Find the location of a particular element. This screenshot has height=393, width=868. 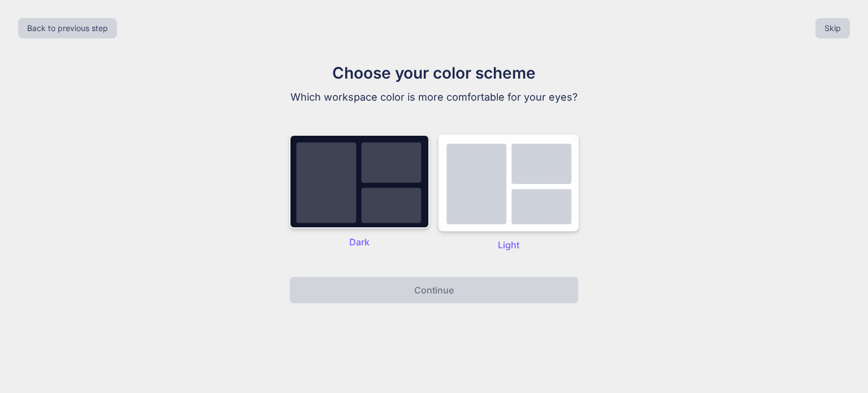

p: Light is located at coordinates (509, 245).